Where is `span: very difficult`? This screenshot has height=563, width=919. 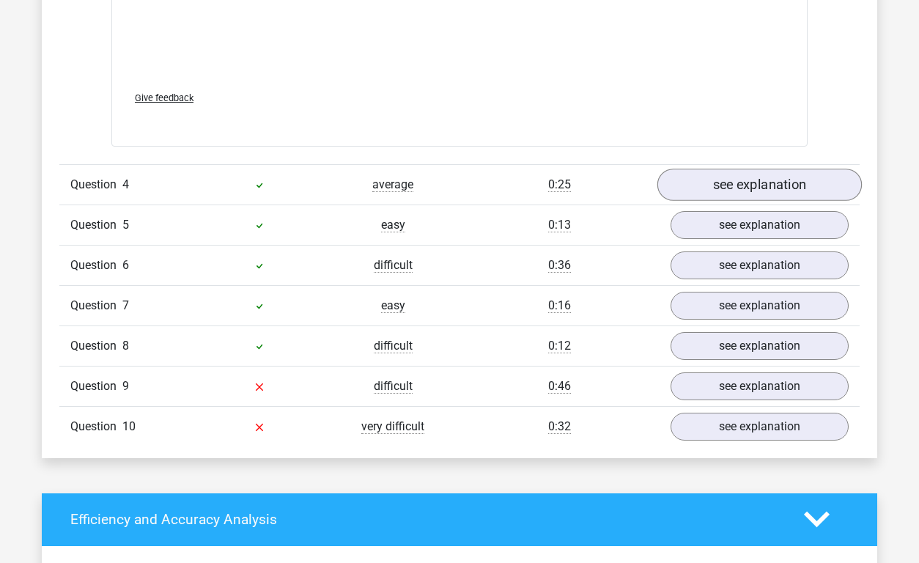 span: very difficult is located at coordinates (393, 427).